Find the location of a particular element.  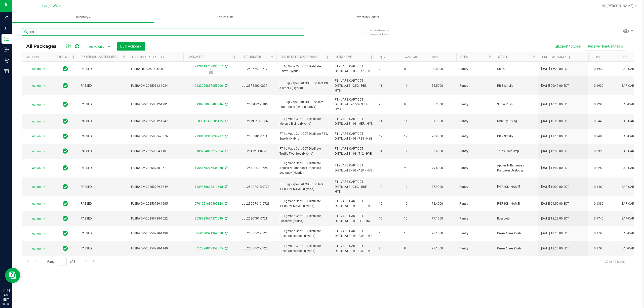

span: 79.6000 is located at coordinates (437, 168).